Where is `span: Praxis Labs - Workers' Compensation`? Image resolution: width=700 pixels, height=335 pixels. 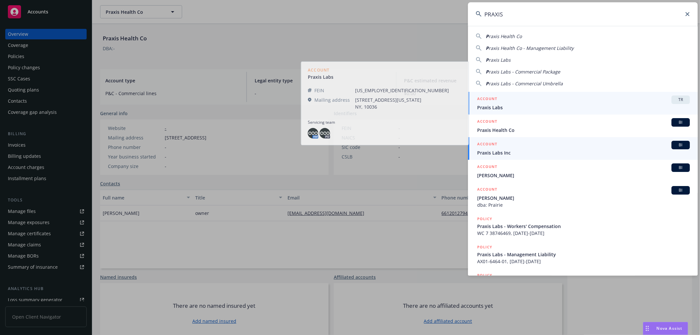
span: Praxis Labs - Workers' Compensation is located at coordinates (583, 226).